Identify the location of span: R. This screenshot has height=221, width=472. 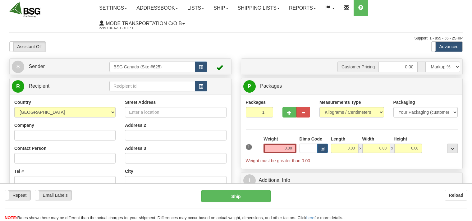
(18, 86).